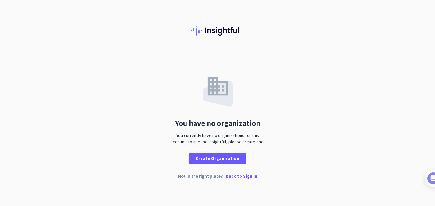 This screenshot has height=206, width=435. Describe the element at coordinates (217, 31) in the screenshot. I see `img: Insightful` at that location.